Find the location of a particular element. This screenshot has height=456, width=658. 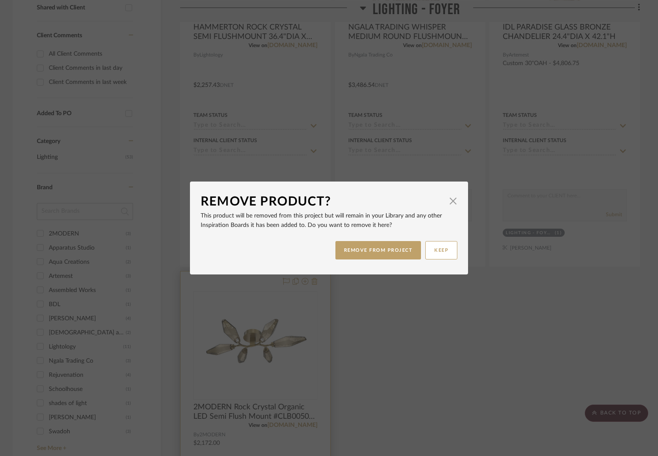

button: REMOVE FROM PROJECT is located at coordinates (378, 250).